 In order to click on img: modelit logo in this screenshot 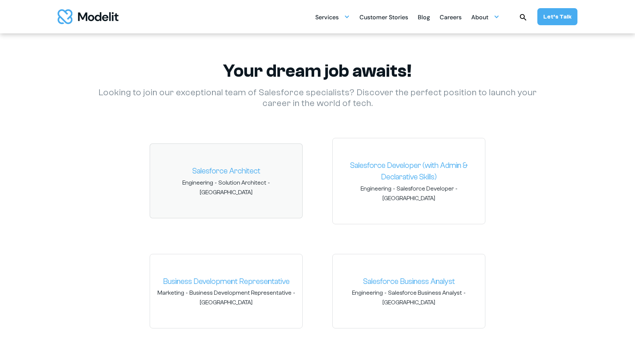, I will do `click(88, 17)`.